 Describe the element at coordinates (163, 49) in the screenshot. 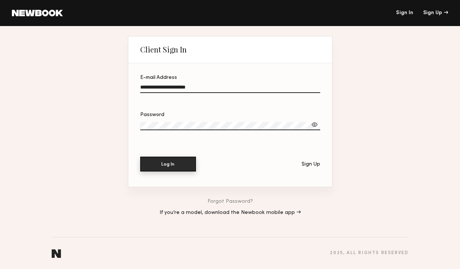

I see `div: Client Sign In` at that location.